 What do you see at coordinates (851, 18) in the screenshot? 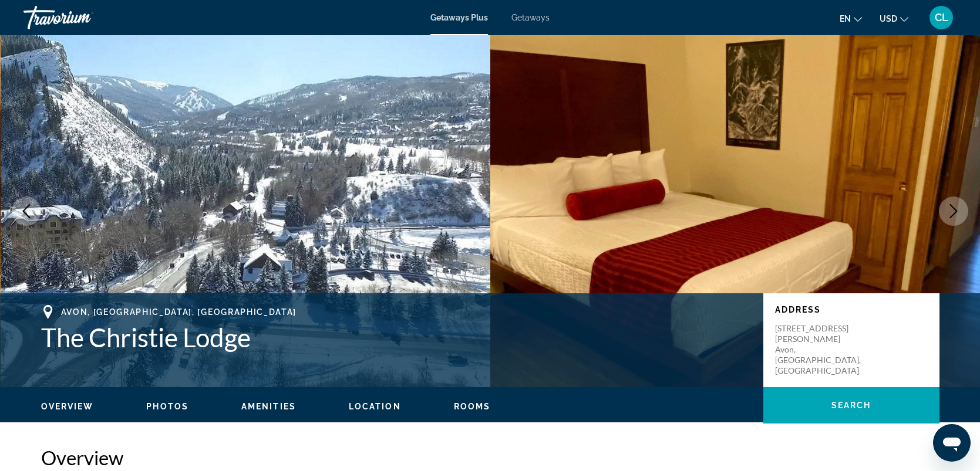
I see `button: Change language` at bounding box center [851, 18].